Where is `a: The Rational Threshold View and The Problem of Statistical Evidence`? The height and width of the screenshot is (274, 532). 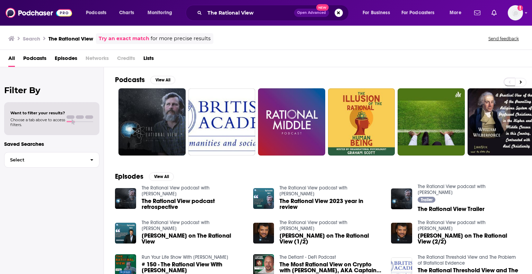
a: The Rational Threshold View and The Problem of Statistical Evidence is located at coordinates (467, 260).